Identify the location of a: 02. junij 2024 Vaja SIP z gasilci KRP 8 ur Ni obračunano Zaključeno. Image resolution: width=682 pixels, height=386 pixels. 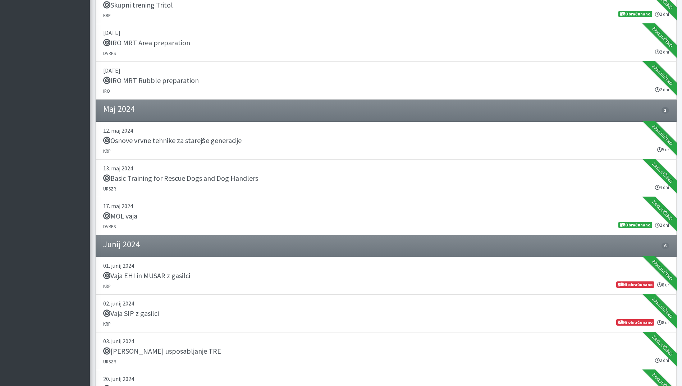
(386, 313).